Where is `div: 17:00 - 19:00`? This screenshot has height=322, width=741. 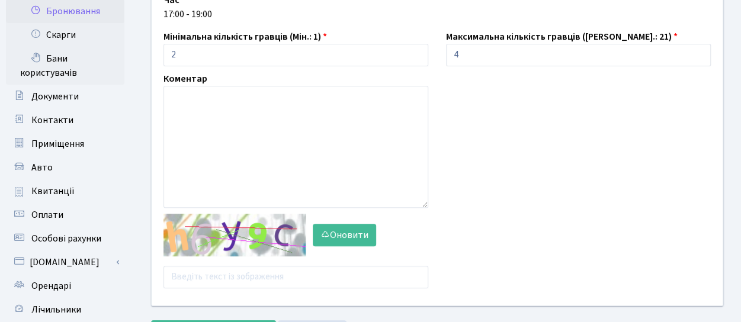
div: 17:00 - 19:00 is located at coordinates (437, 14).